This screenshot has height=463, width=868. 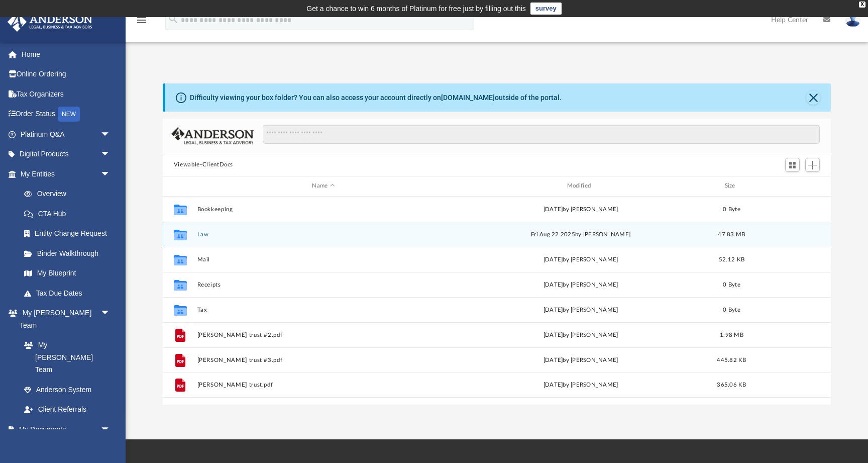 What do you see at coordinates (323, 309) in the screenshot?
I see `button: Tax` at bounding box center [323, 309].